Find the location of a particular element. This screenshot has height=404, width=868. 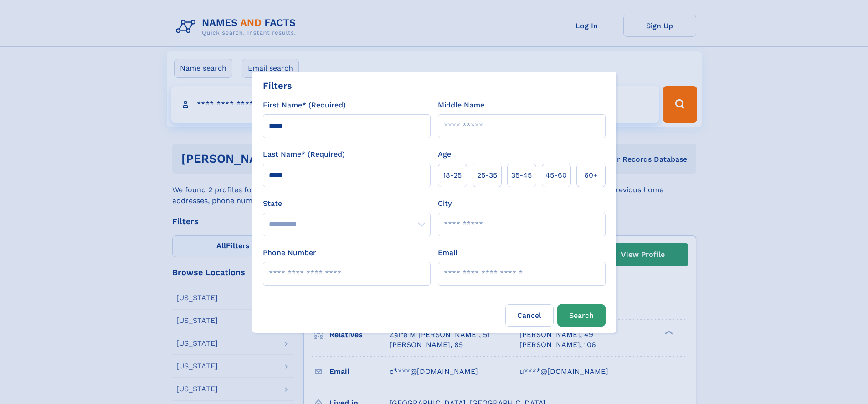

span: 18‑25 is located at coordinates (452, 176).